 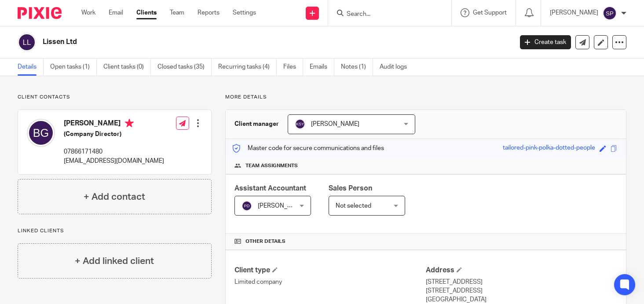 I want to click on a: Details, so click(x=31, y=67).